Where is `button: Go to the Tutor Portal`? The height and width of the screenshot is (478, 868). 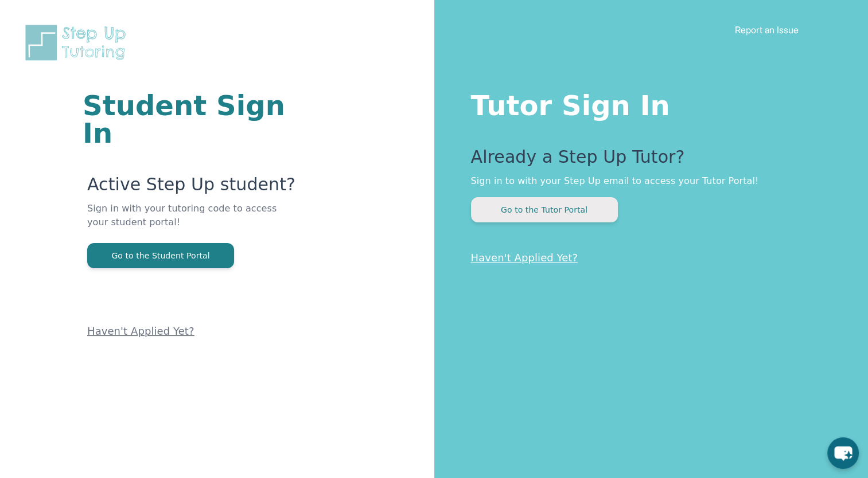
button: Go to the Tutor Portal is located at coordinates (544, 210).